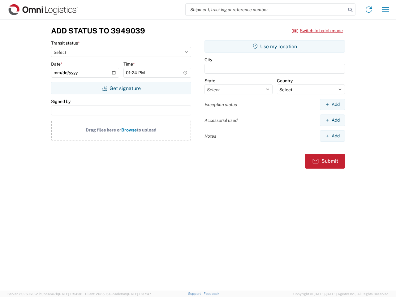 The width and height of the screenshot is (396, 297). Describe the element at coordinates (325, 161) in the screenshot. I see `button: Submit` at that location.